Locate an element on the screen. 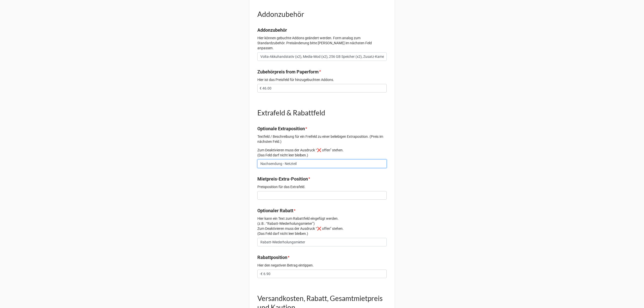  label: Zubehörpreis from Paperform is located at coordinates (288, 72).